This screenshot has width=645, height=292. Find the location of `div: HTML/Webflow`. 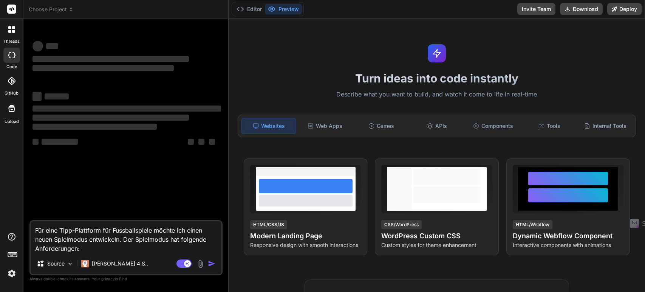

div: HTML/Webflow is located at coordinates (532, 224).